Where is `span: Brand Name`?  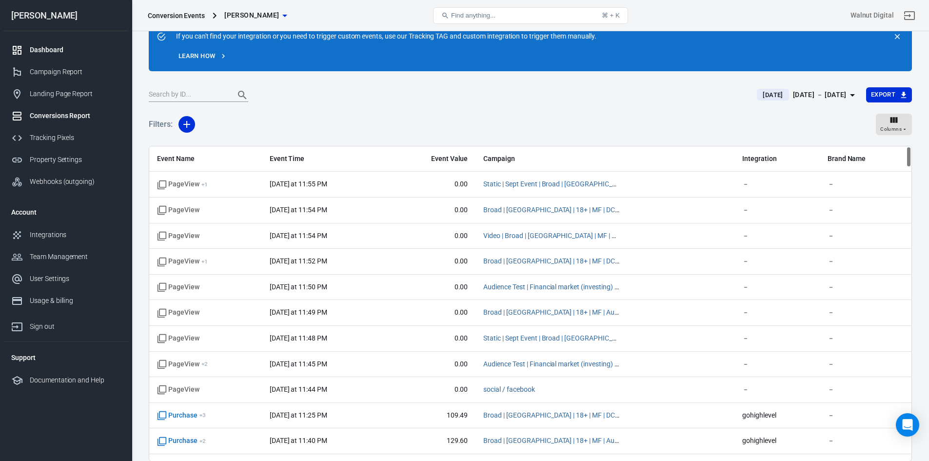 span: Brand Name is located at coordinates (865, 159).